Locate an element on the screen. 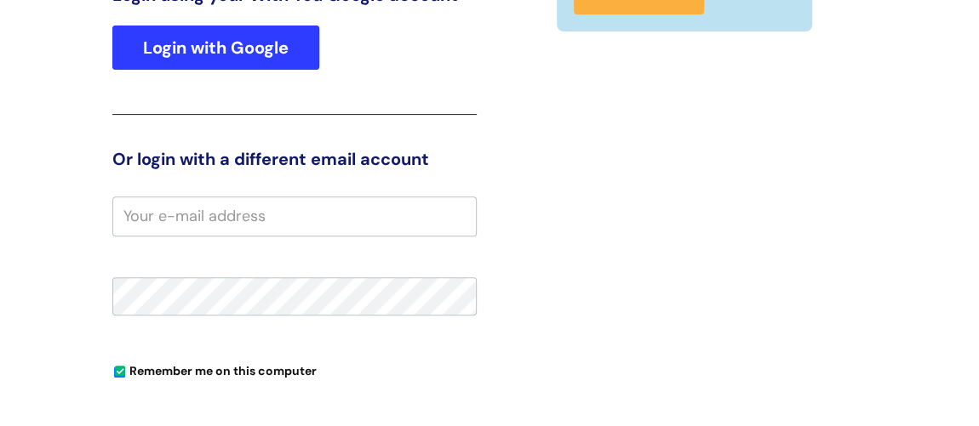  input: Remember me on this computer is located at coordinates (119, 372).